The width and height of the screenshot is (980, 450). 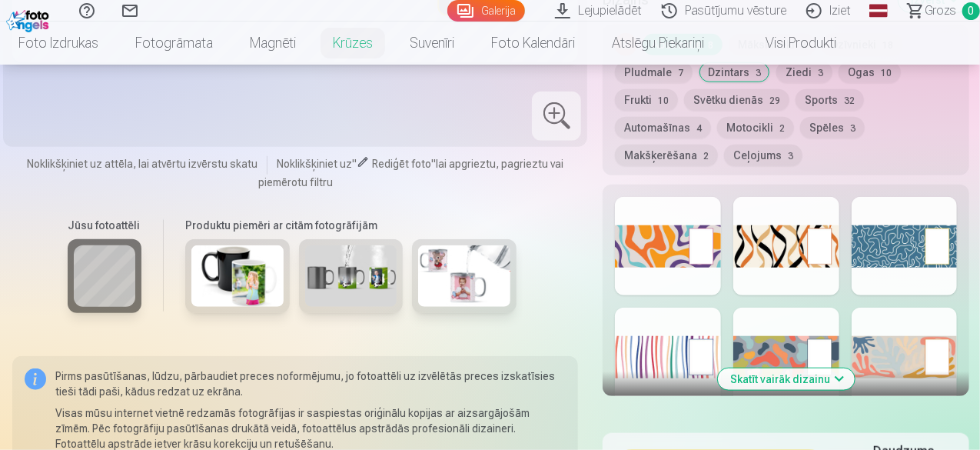 I want to click on span: Noklikšķiniet uz attēla, lai atvērtu izvērstu skatu, so click(x=142, y=164).